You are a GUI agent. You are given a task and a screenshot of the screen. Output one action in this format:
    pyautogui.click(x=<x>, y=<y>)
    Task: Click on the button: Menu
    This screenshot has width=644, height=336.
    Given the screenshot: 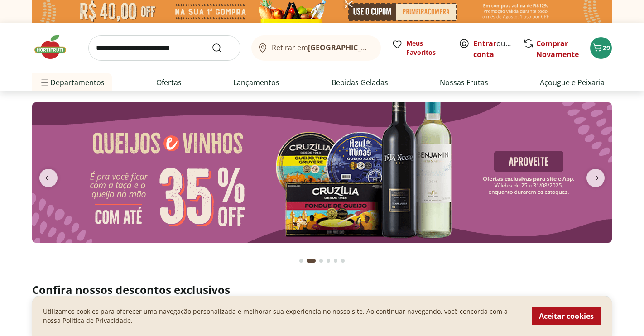 What is the action you would take?
    pyautogui.click(x=45, y=82)
    